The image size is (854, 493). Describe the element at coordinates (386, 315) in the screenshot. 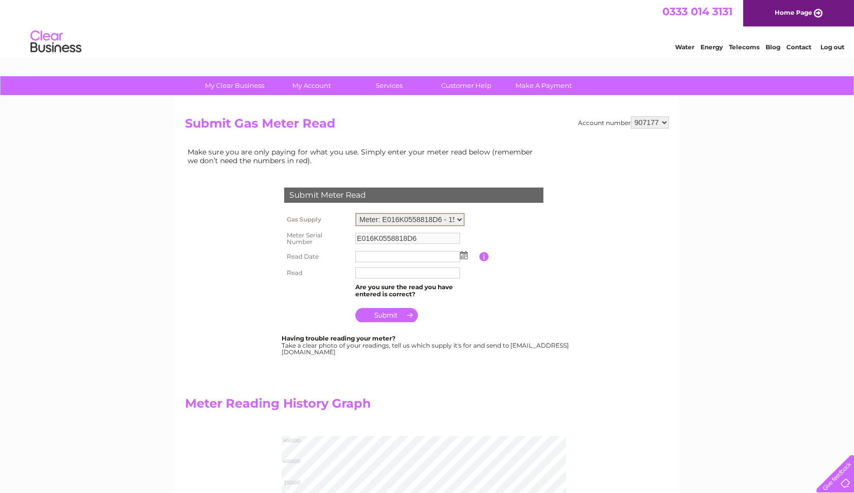

I see `input: Submit` at that location.